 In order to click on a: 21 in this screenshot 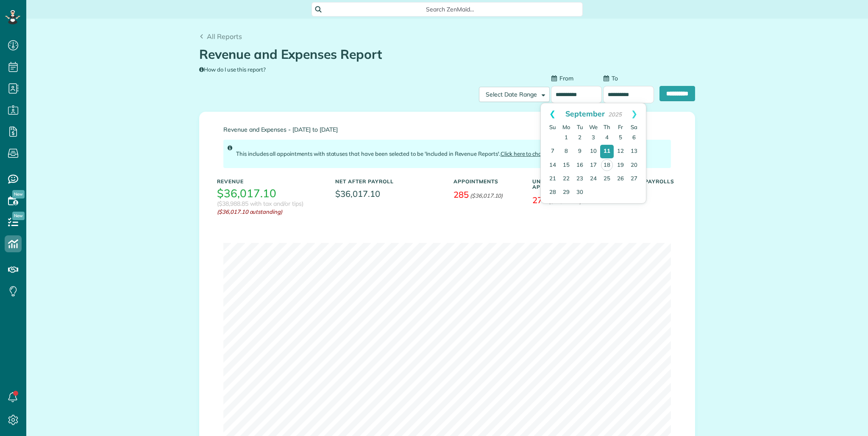, I will do `click(552, 179)`.